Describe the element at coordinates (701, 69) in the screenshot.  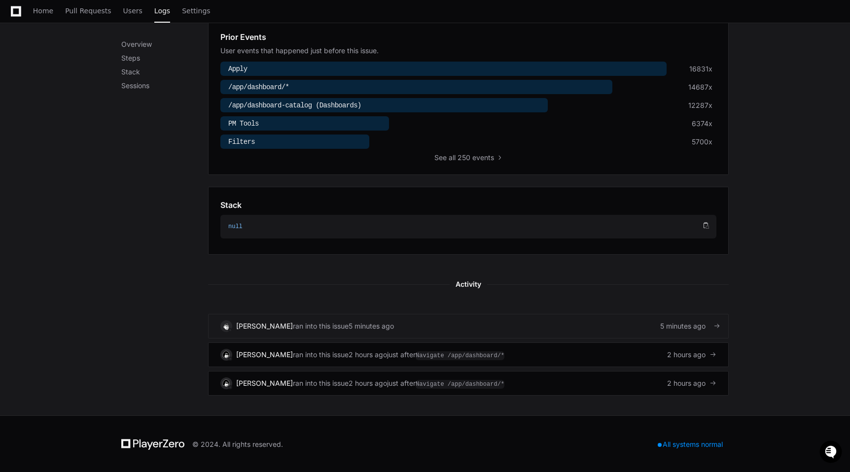
I see `div: 16831x` at that location.